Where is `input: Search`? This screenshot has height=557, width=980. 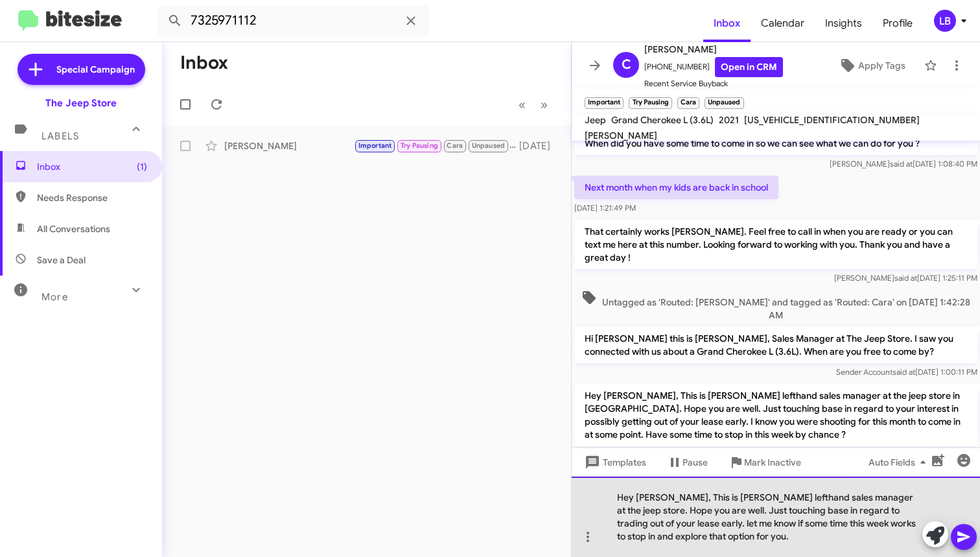 input: Search is located at coordinates (293, 21).